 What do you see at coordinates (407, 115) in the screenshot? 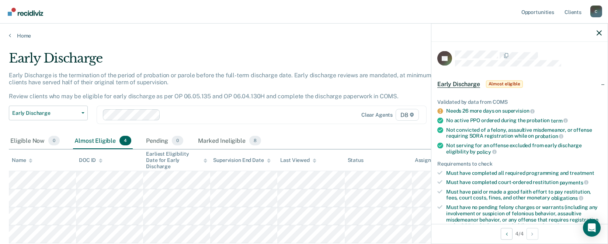
I see `span: D8` at bounding box center [407, 115].